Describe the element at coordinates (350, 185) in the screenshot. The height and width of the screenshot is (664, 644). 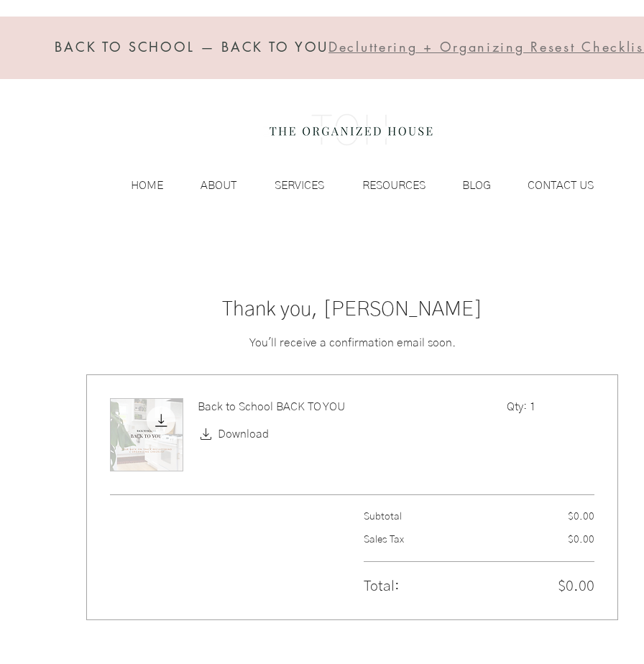
I see `nav: Site` at that location.